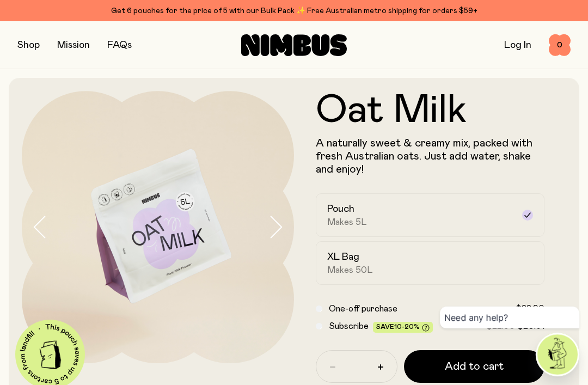 The height and width of the screenshot is (385, 588). What do you see at coordinates (351, 270) in the screenshot?
I see `span: Makes 50L` at bounding box center [351, 270].